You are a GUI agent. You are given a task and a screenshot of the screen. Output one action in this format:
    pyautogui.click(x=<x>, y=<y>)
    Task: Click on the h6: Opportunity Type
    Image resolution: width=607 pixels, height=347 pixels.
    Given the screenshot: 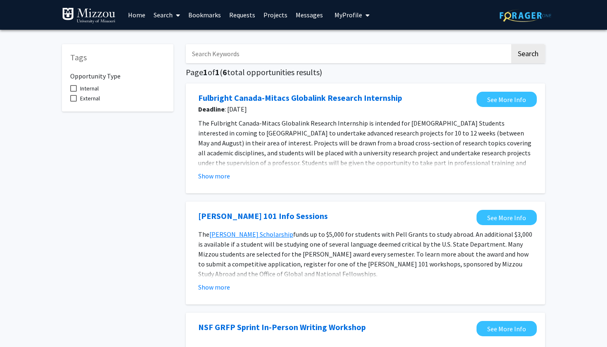 What is the action you would take?
    pyautogui.click(x=118, y=73)
    